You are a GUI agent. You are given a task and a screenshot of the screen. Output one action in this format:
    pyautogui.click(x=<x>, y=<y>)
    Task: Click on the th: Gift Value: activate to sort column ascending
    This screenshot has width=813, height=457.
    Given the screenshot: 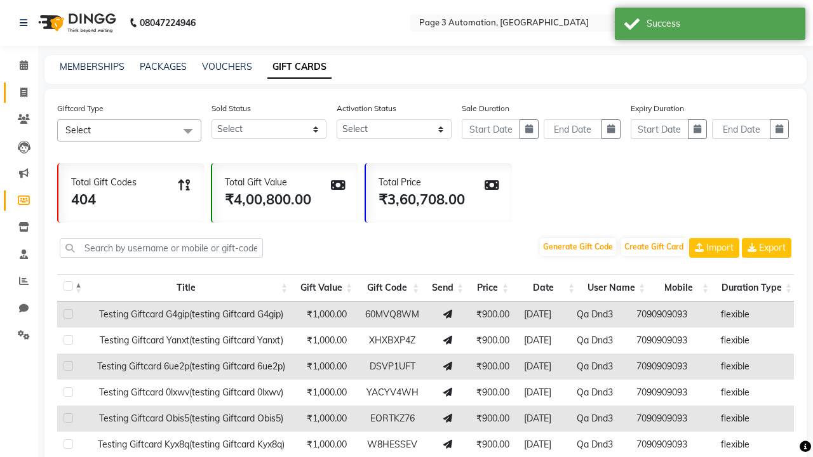 What is the action you would take?
    pyautogui.click(x=326, y=288)
    